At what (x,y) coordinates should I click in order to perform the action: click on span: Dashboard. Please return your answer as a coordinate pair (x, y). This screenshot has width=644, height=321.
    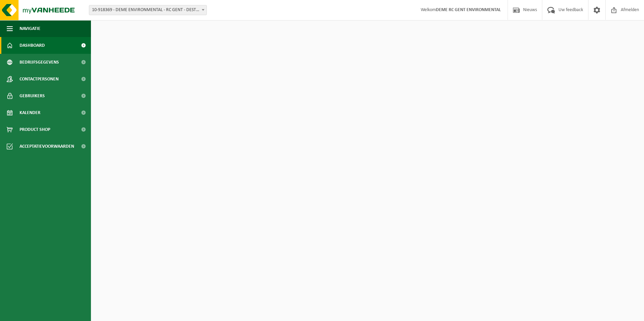
    Looking at the image, I should click on (32, 45).